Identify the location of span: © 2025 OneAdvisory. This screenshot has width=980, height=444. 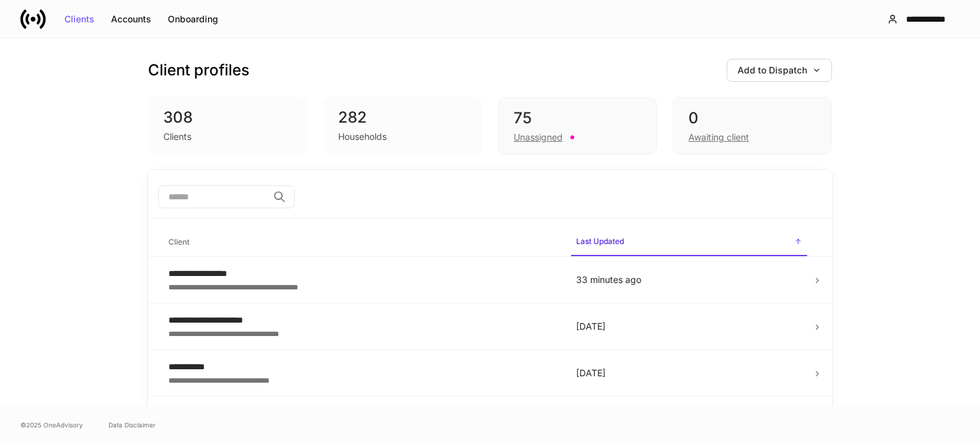
(51, 425).